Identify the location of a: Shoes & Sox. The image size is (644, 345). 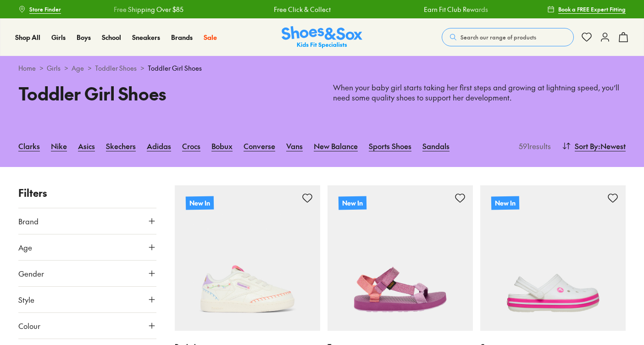
(322, 37).